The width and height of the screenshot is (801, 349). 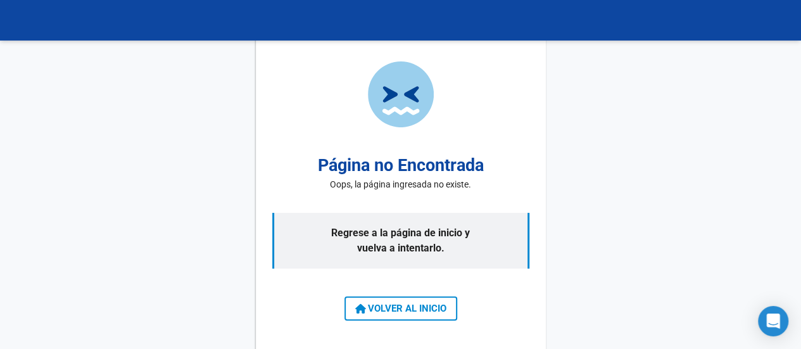 What do you see at coordinates (401, 308) in the screenshot?
I see `span: VOLVER AL INICIO` at bounding box center [401, 308].